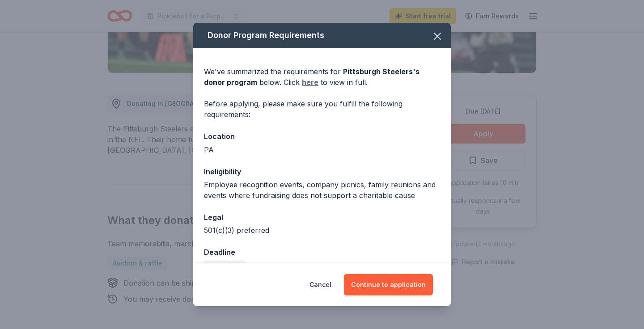 This screenshot has width=644, height=329. I want to click on a: here, so click(310, 82).